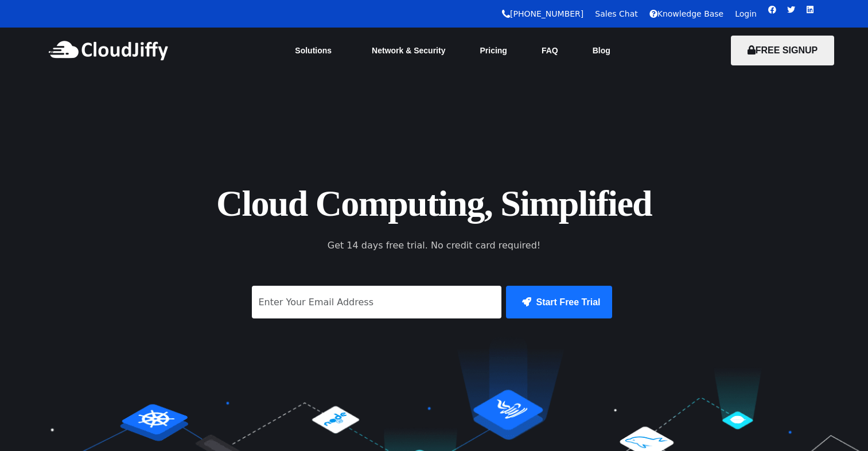  What do you see at coordinates (617, 14) in the screenshot?
I see `a: Sales Chat` at bounding box center [617, 14].